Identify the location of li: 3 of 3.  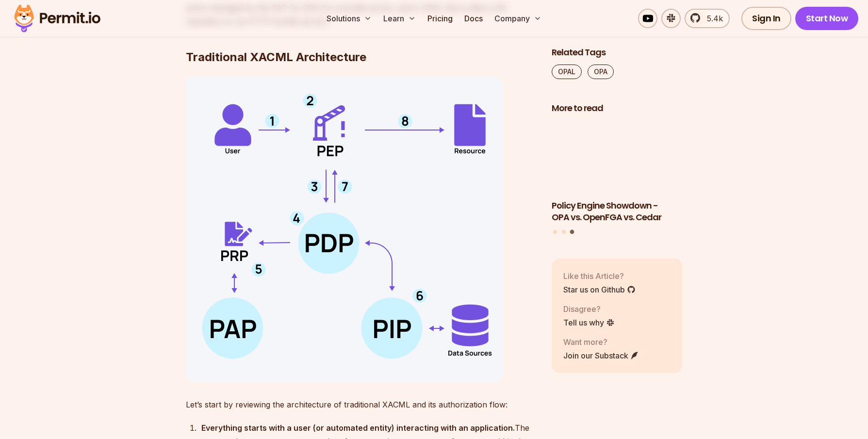
(617, 172).